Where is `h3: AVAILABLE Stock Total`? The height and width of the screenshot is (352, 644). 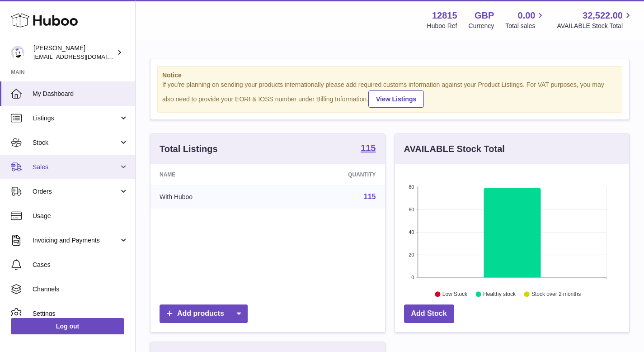 h3: AVAILABLE Stock Total is located at coordinates (454, 149).